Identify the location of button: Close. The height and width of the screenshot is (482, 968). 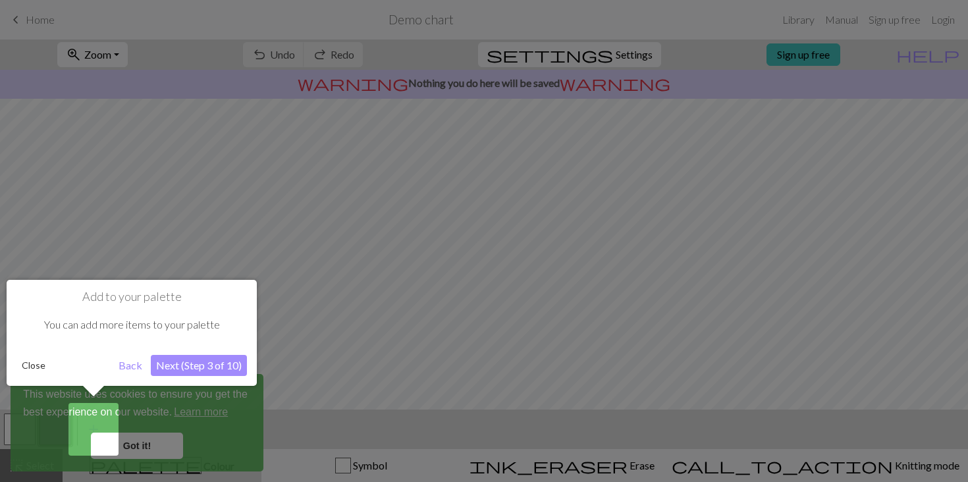
(34, 366).